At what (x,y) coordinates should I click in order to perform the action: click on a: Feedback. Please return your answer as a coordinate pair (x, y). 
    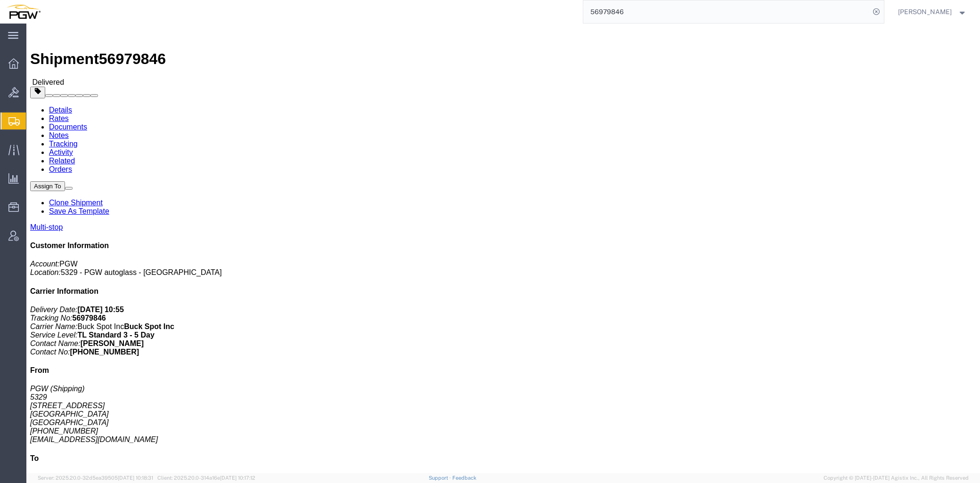
    Looking at the image, I should click on (464, 478).